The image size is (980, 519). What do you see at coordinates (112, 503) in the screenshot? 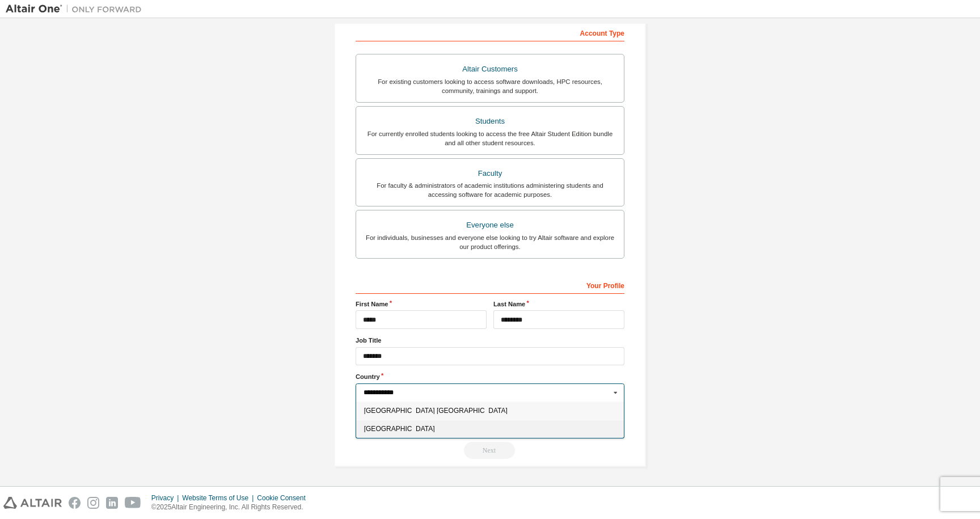
I see `img: linkedin.svg` at bounding box center [112, 503].